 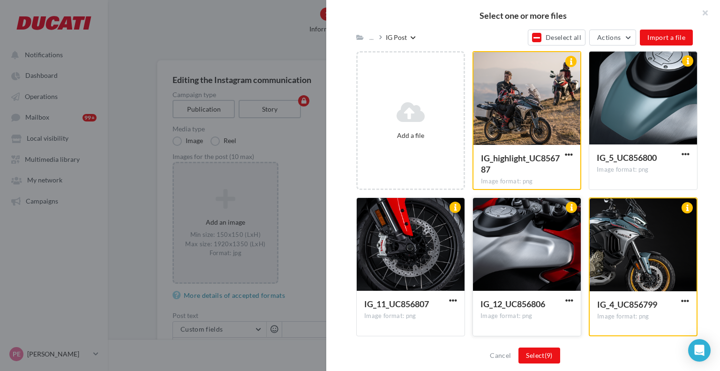 I want to click on div: Open Intercom Messenger, so click(x=699, y=350).